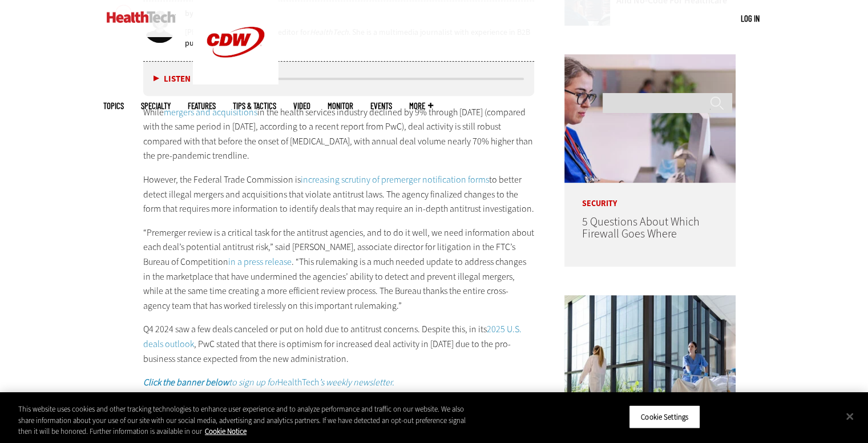 This screenshot has height=443, width=868. What do you see at coordinates (422, 106) in the screenshot?
I see `span: More` at bounding box center [422, 106].